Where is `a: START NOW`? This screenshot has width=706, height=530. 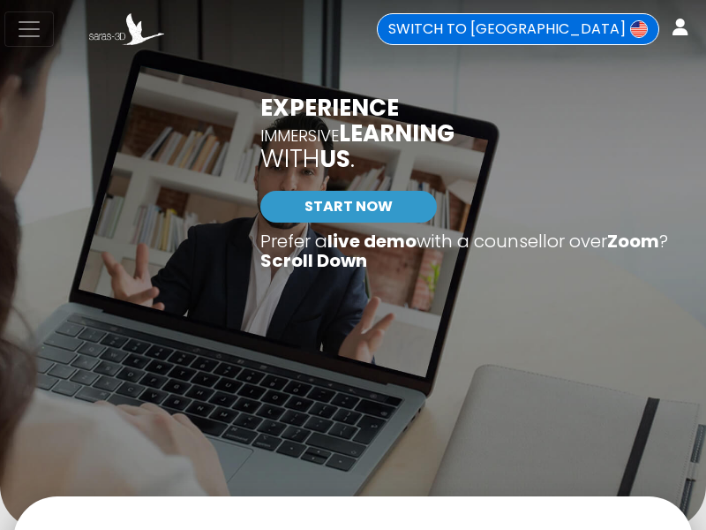
a: START NOW is located at coordinates (349, 207).